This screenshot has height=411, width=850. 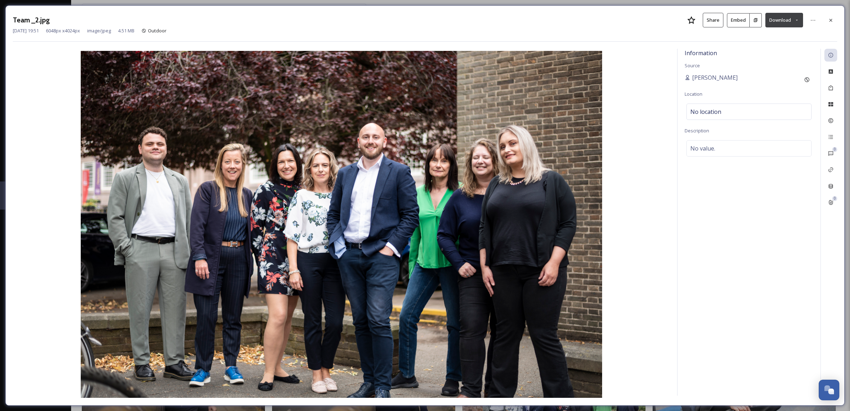 What do you see at coordinates (692, 65) in the screenshot?
I see `span: Source` at bounding box center [692, 65].